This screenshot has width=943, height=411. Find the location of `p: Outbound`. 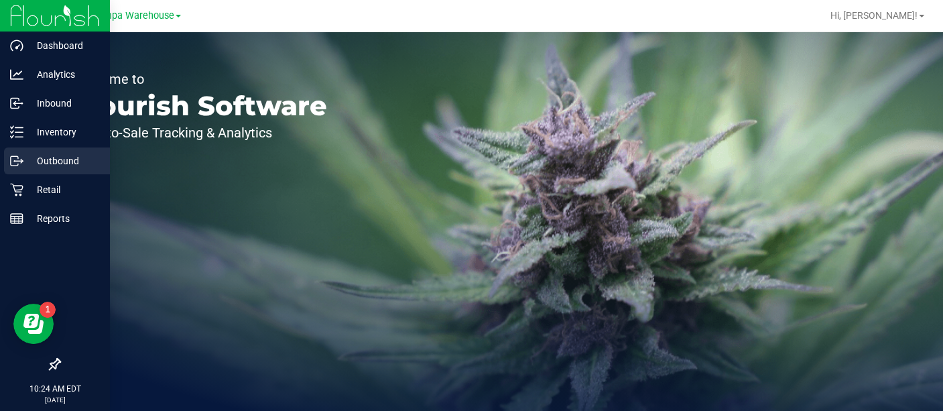

p: Outbound is located at coordinates (64, 161).